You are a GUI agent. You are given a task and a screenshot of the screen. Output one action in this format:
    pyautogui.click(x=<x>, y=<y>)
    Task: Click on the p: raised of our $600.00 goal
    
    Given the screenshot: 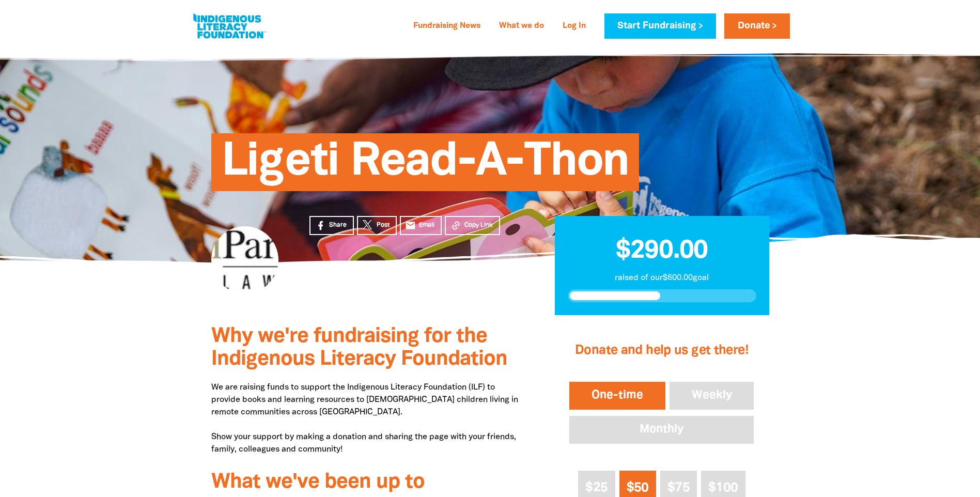 What is the action you would take?
    pyautogui.click(x=662, y=278)
    